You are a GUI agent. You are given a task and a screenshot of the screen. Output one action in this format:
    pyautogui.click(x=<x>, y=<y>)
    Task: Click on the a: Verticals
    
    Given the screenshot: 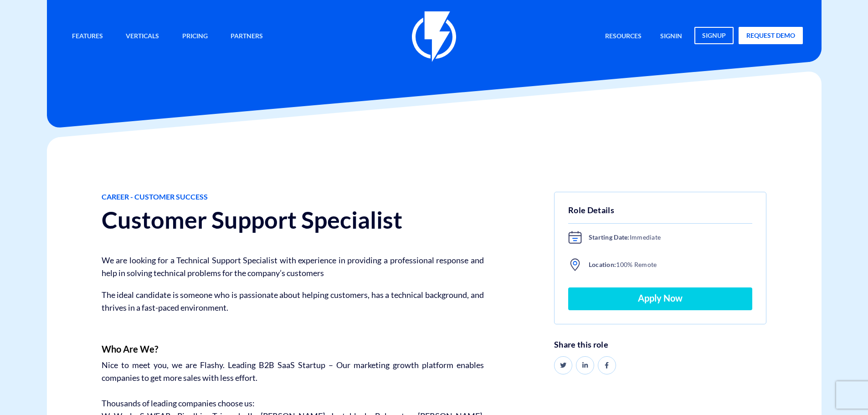 What is the action you would take?
    pyautogui.click(x=143, y=36)
    